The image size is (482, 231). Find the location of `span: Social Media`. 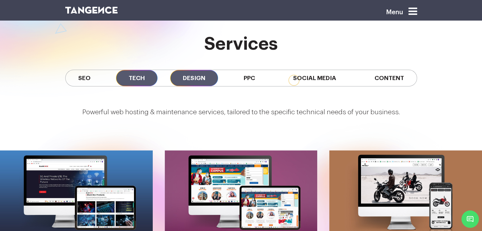

span: Social Media is located at coordinates (315, 78).